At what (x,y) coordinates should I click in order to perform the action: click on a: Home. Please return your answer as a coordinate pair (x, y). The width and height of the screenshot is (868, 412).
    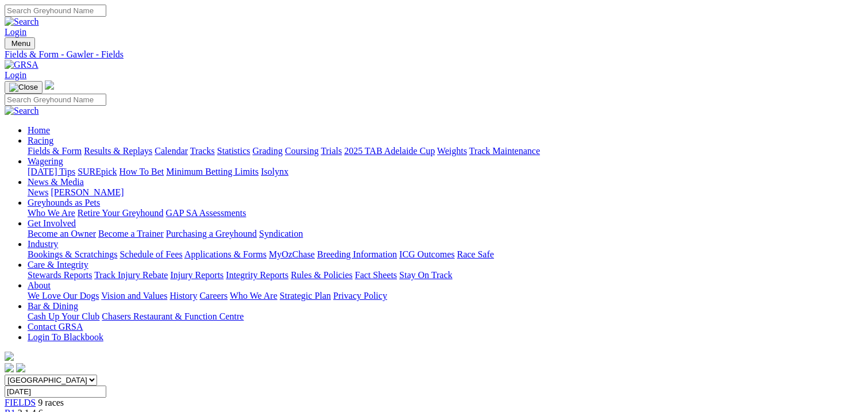
    Looking at the image, I should click on (38, 130).